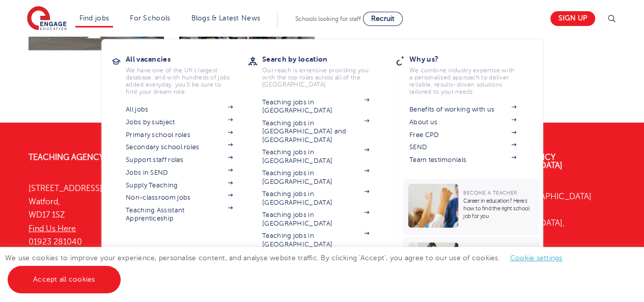  Describe the element at coordinates (472, 207) in the screenshot. I see `a: Become a TeacherCareer in education? Here’s how to find the right school job for you` at that location.